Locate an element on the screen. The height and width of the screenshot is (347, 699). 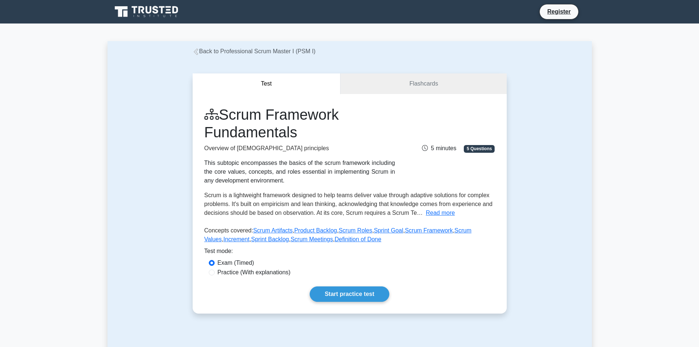
a: Scrum Roles is located at coordinates (355, 230).